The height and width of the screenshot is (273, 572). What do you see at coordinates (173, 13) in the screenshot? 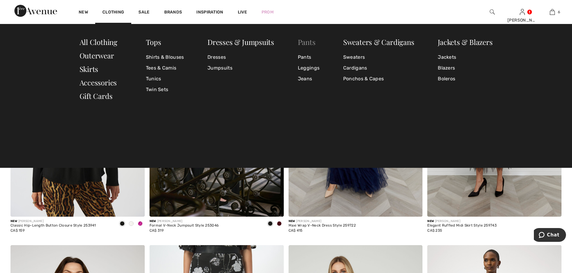
I see `a: Brands` at bounding box center [173, 13].